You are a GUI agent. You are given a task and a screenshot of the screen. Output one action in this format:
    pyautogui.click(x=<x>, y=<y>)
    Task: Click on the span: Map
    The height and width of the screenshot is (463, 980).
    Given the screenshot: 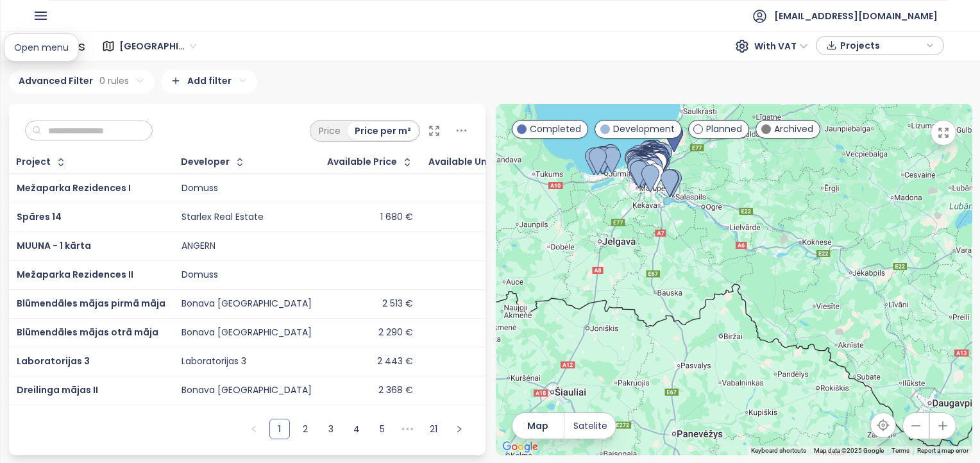 What is the action you would take?
    pyautogui.click(x=537, y=426)
    